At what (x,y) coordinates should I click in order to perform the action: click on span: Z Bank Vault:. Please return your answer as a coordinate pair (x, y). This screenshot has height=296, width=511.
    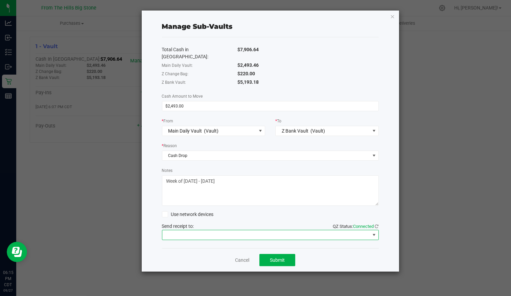
    Looking at the image, I should click on (174, 82).